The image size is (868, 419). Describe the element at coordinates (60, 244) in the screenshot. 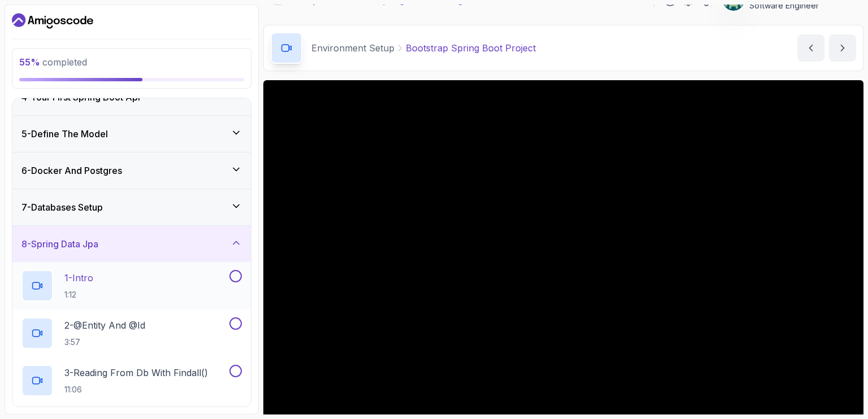

I see `h3: 8 - Spring Data Jpa` at that location.